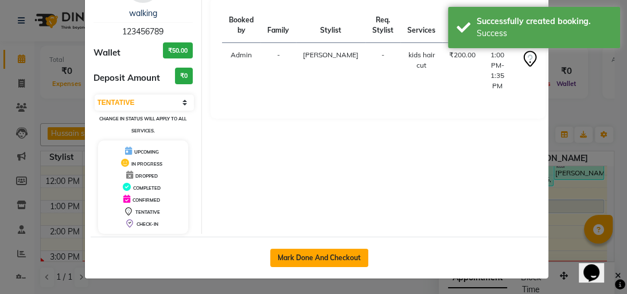  What do you see at coordinates (143, 124) in the screenshot?
I see `small: Change in status will apply to all services.` at bounding box center [143, 124].